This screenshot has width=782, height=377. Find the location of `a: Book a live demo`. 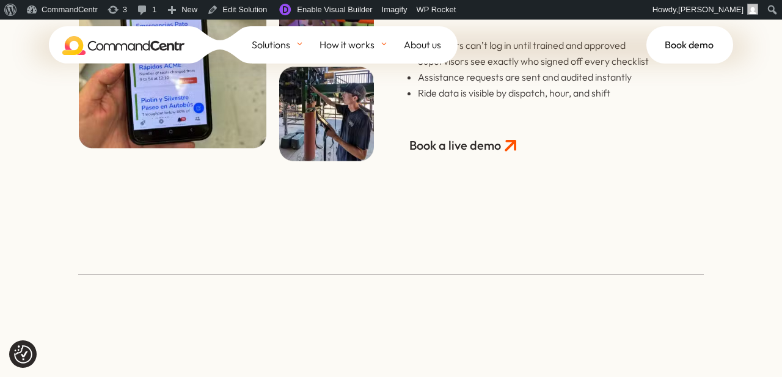

a: Book a live demo is located at coordinates (455, 145).